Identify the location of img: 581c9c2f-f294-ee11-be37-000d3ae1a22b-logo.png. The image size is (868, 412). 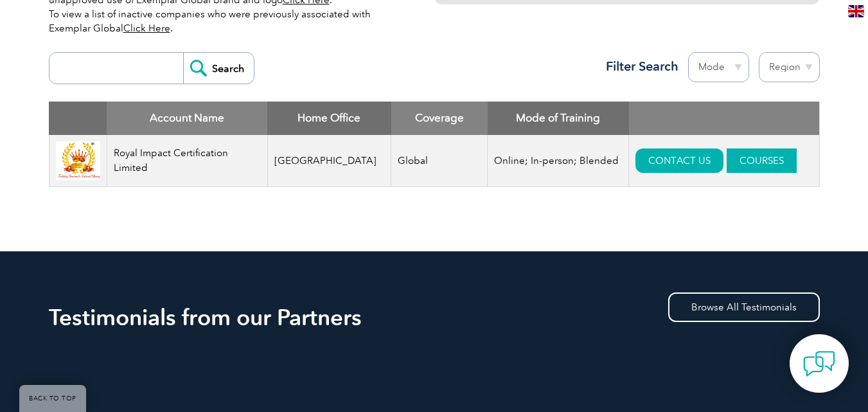
(78, 161).